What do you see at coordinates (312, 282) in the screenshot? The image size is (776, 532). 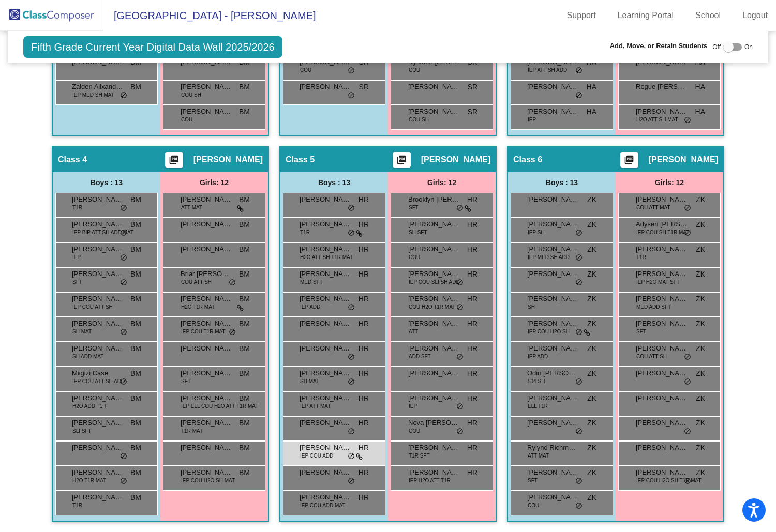 I see `span: MED SFT` at bounding box center [312, 282].